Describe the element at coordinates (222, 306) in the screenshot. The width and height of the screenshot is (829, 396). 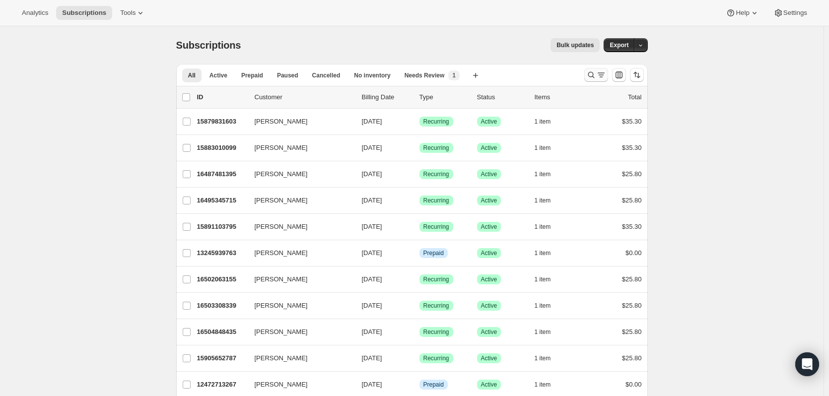
I see `p: 16503308339` at that location.